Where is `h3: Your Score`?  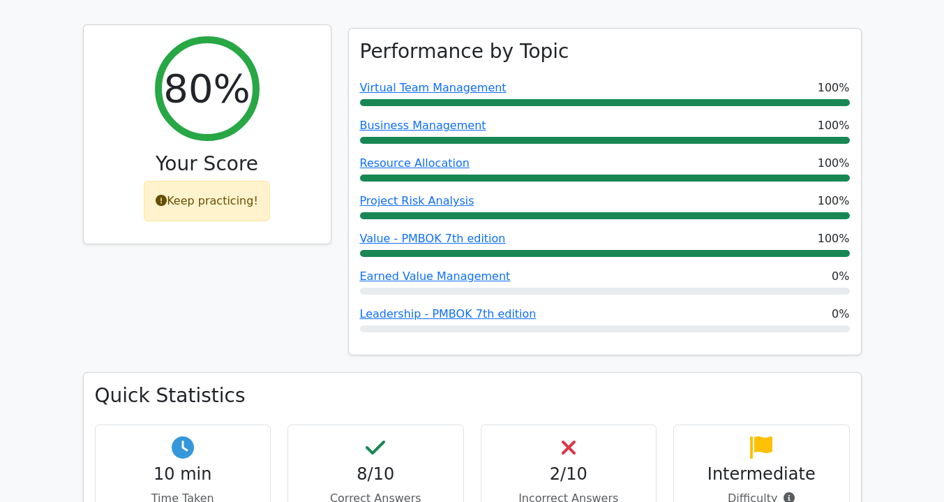
h3: Your Score is located at coordinates (207, 164).